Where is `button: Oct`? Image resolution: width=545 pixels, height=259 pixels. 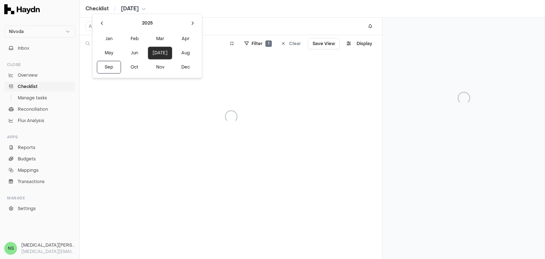
button: Oct is located at coordinates (135, 67).